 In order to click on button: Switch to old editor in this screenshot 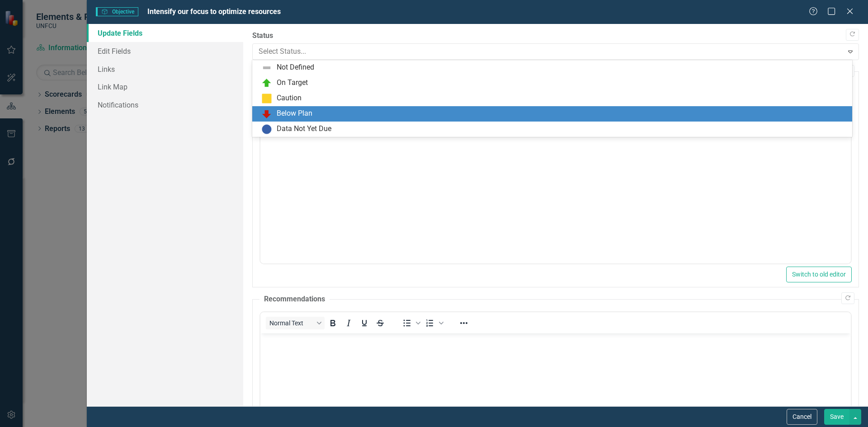, I will do `click(819, 274)`.